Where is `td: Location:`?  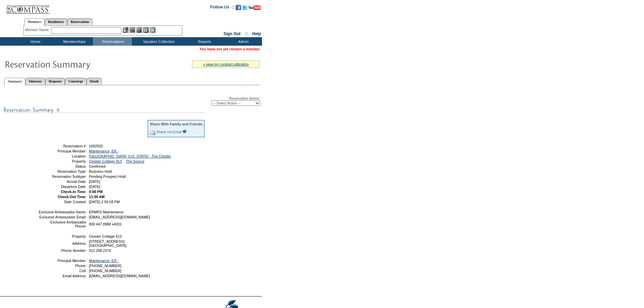 td: Location: is located at coordinates (62, 156).